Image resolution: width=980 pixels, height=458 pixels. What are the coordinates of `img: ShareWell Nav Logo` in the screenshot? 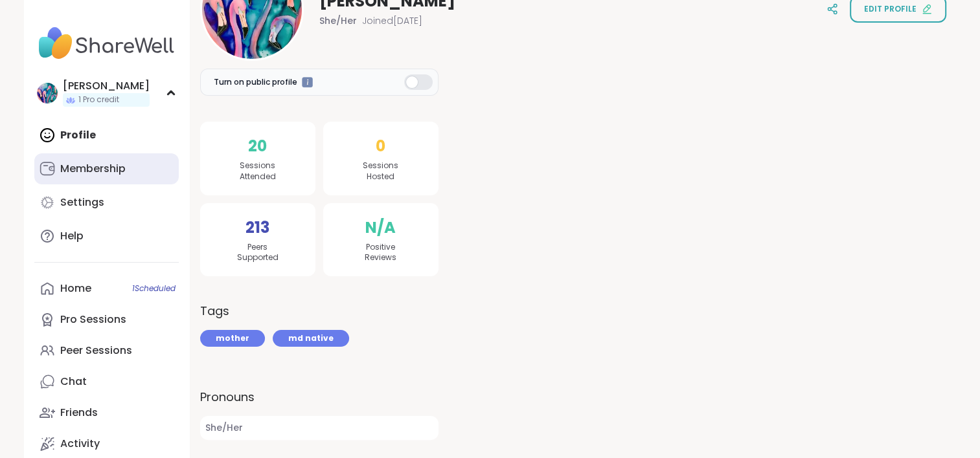 It's located at (106, 43).